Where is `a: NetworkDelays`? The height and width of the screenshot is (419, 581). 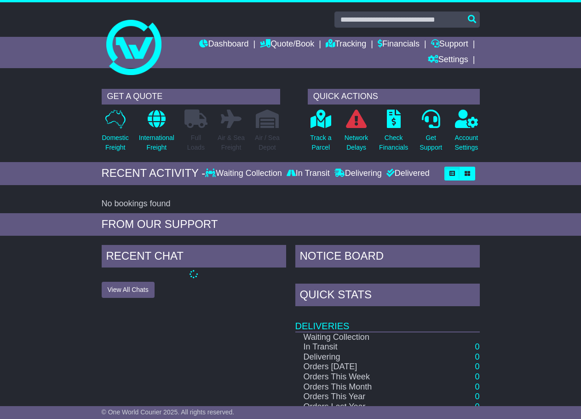 a: NetworkDelays is located at coordinates (356, 133).